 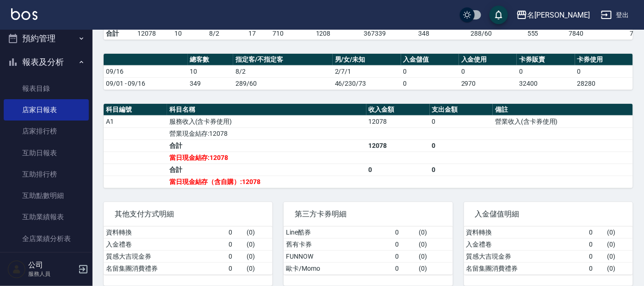 What do you see at coordinates (497, 33) in the screenshot?
I see `td: 288/60` at bounding box center [497, 33].